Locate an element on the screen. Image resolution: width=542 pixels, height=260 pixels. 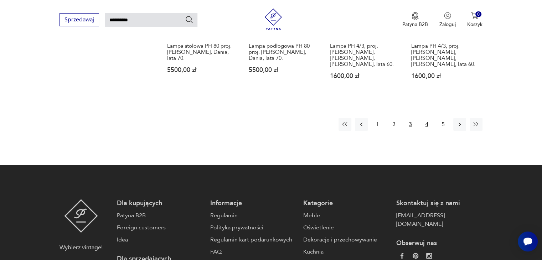
p: Kategorie is located at coordinates (346, 204).